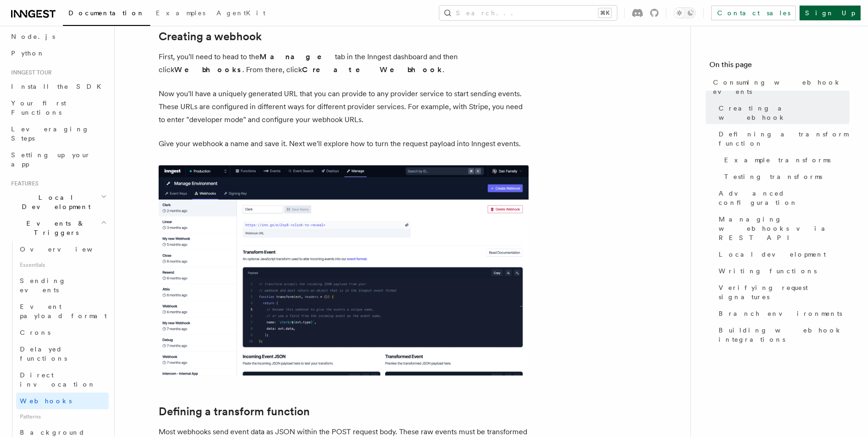  Describe the element at coordinates (373, 69) in the screenshot. I see `strong: Create Webhook` at that location.